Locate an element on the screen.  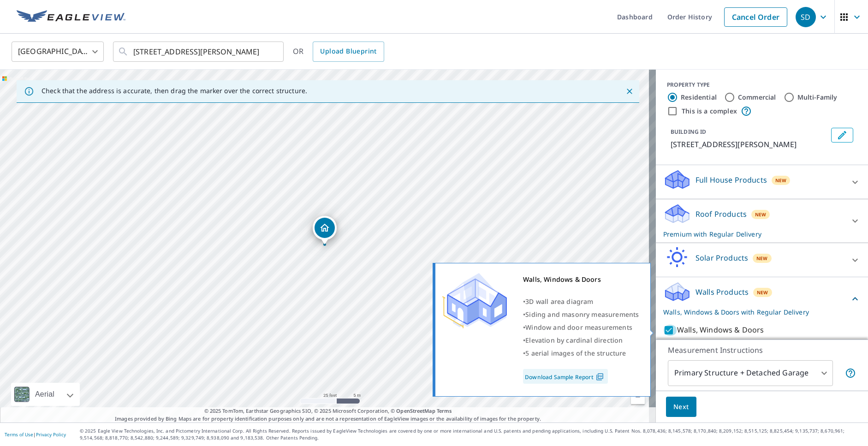
span: Your report will include the primary structure and a detached garage if one exists. is located at coordinates (850, 373).